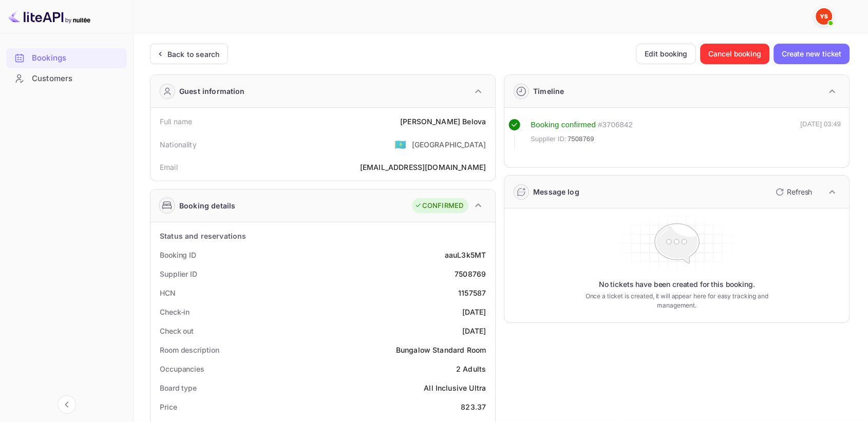 This screenshot has height=422, width=868. Describe the element at coordinates (616, 125) in the screenshot. I see `div: # 3706842` at that location.